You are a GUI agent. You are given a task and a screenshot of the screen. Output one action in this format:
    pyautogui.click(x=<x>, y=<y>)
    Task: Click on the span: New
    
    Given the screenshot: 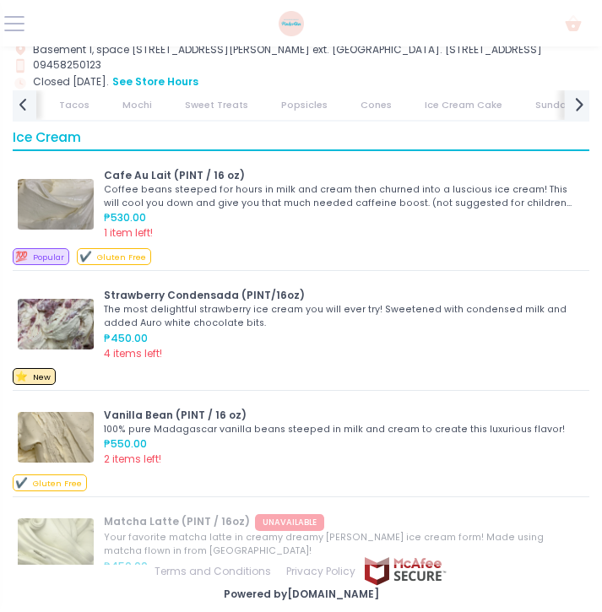 What is the action you would take?
    pyautogui.click(x=41, y=377)
    